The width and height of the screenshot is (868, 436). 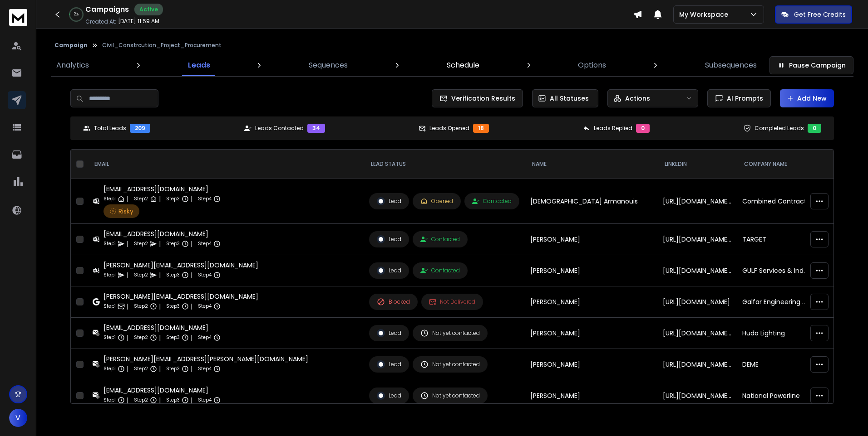 What do you see at coordinates (101, 22) in the screenshot?
I see `p: Created At:` at bounding box center [101, 22].